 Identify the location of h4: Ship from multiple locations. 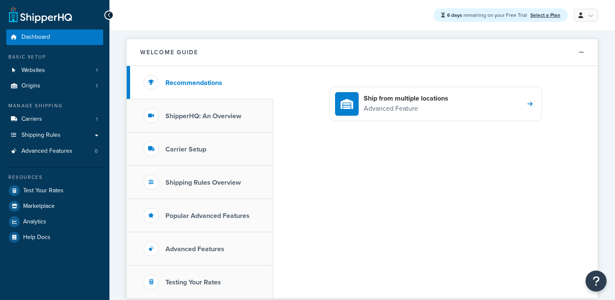
(406, 99).